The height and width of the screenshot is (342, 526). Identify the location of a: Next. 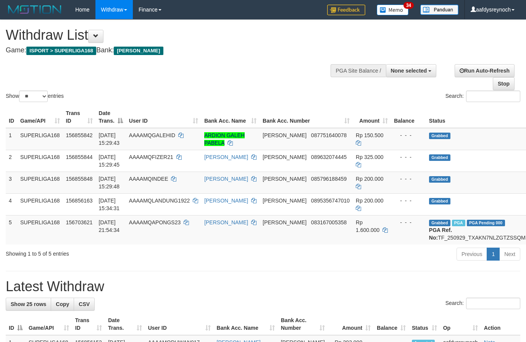
(510, 254).